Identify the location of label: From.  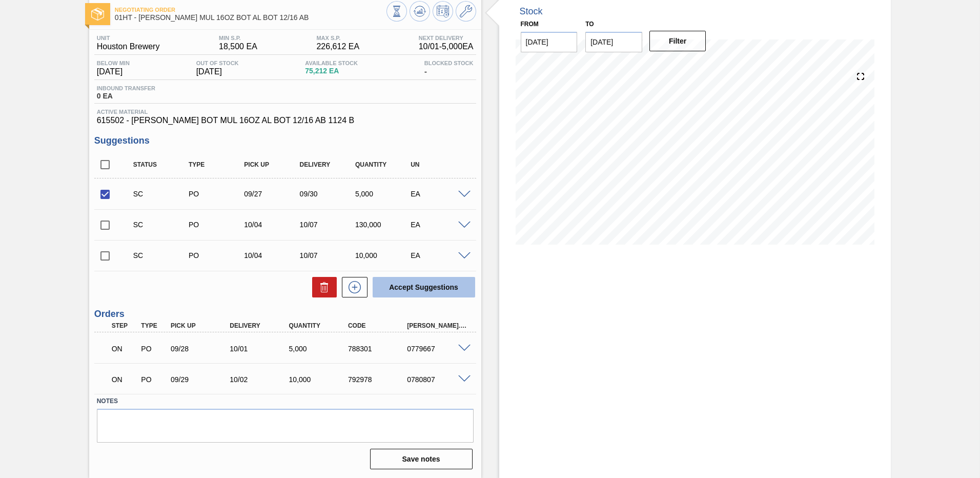
(529, 24).